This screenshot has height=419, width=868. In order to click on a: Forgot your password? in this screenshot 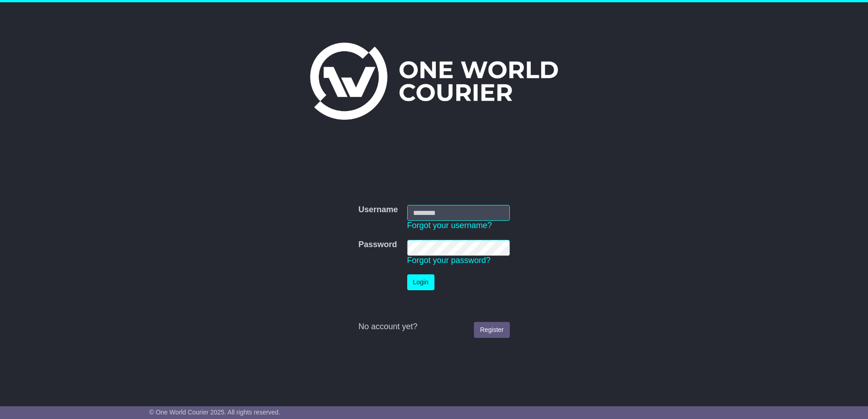, I will do `click(449, 260)`.